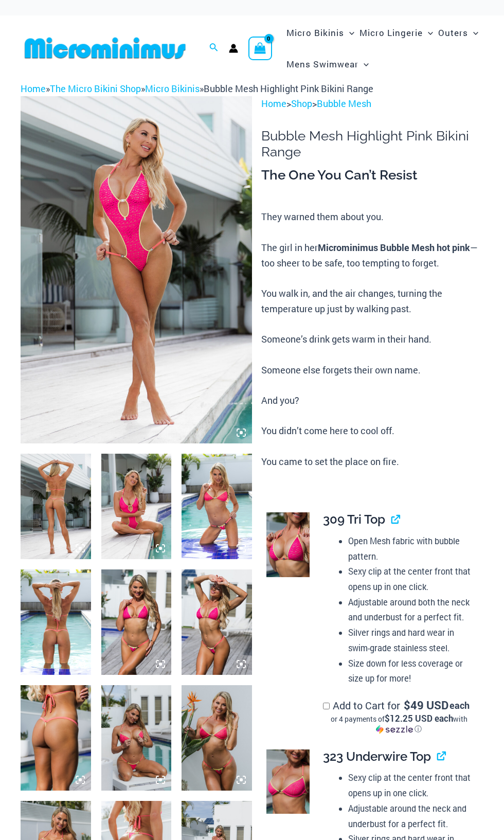 This screenshot has width=504, height=840. Describe the element at coordinates (95, 89) in the screenshot. I see `a: The Micro Bikini Shop` at that location.